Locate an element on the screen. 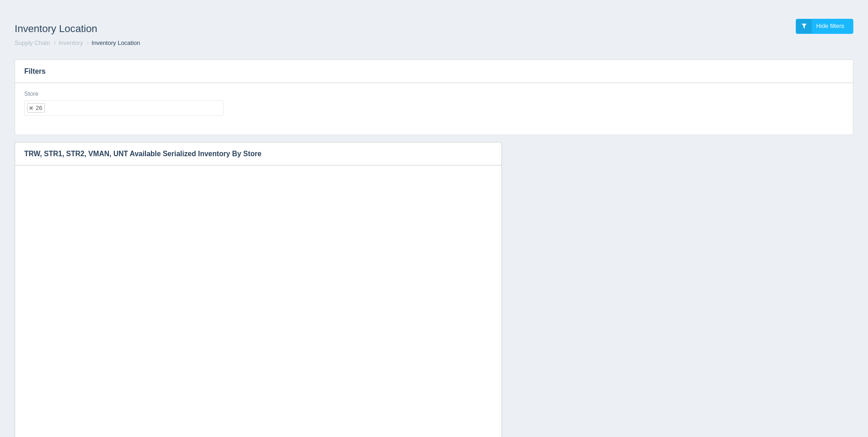 The width and height of the screenshot is (868, 437). a: Inventory is located at coordinates (71, 43).